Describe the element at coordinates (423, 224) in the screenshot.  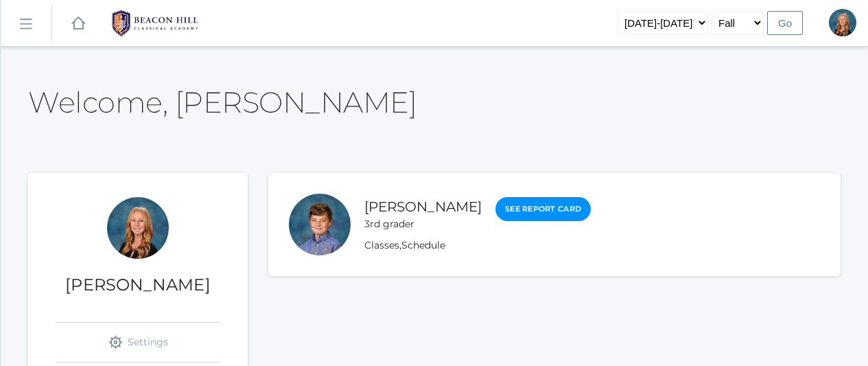
I see `div: 3rd grader` at that location.